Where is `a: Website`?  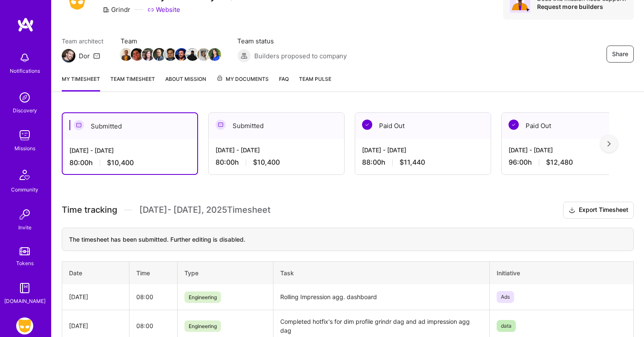 a: Website is located at coordinates (163, 9).